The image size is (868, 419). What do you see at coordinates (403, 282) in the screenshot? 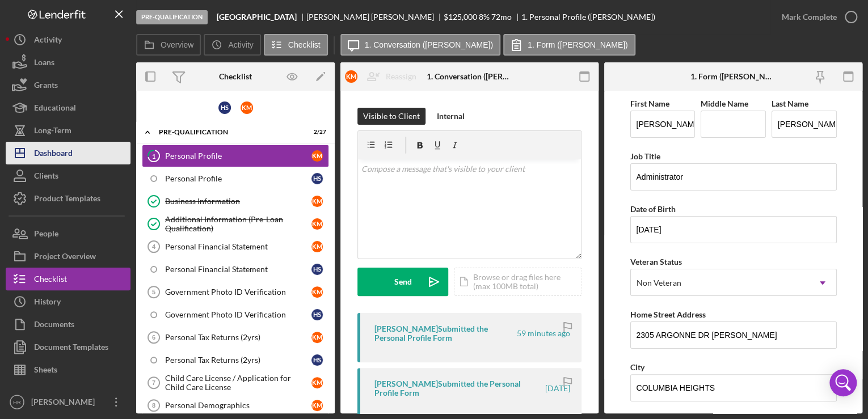
I see `button: Send` at bounding box center [403, 282].